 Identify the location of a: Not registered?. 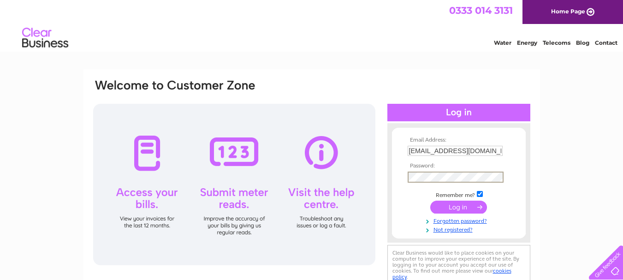
(460, 229).